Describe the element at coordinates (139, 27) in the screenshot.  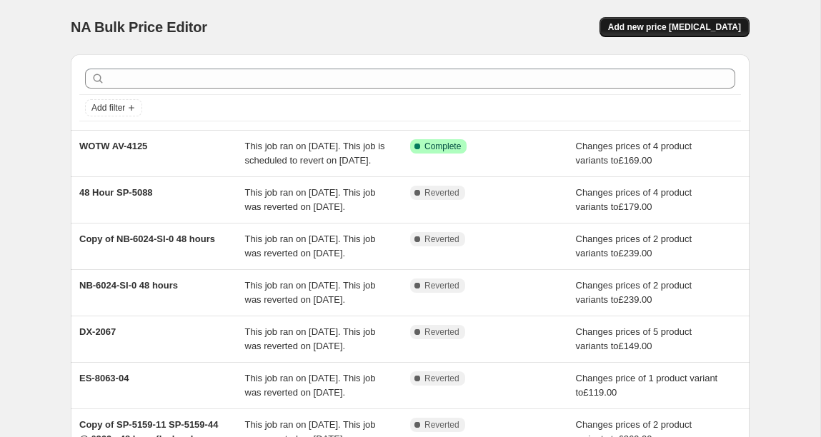
I see `span: NA Bulk Price Editor` at that location.